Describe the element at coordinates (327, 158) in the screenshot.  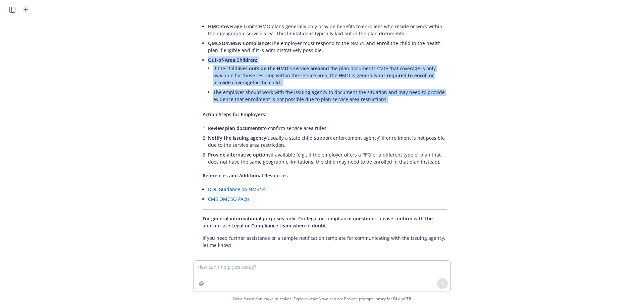
I see `li: if available (e.g., if the employer offers a PPO or a different type of plan that does not have t...` at that location.